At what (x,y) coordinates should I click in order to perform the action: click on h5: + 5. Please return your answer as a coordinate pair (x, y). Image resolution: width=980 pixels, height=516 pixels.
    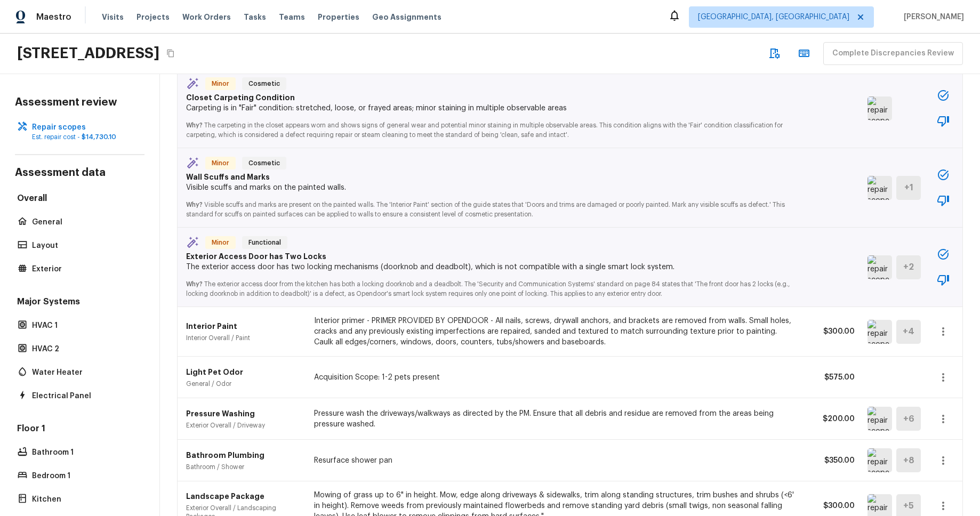
    Looking at the image, I should click on (909, 506).